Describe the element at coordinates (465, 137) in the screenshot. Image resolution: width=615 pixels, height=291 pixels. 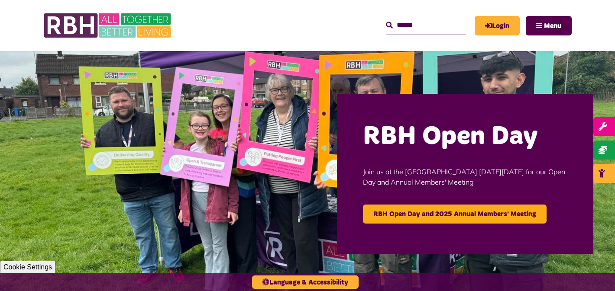
I see `h2: RBH Open Day` at that location.